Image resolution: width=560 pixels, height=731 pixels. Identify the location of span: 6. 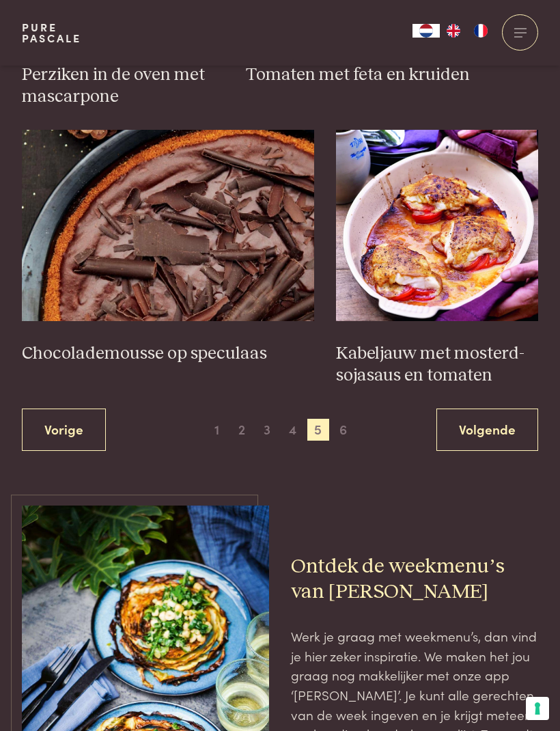
(344, 429).